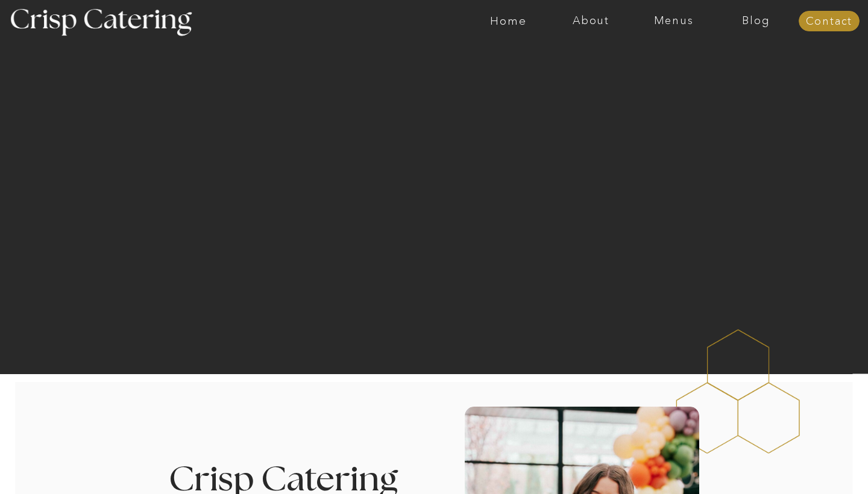  Describe the element at coordinates (673, 21) in the screenshot. I see `nav: Menus` at that location.